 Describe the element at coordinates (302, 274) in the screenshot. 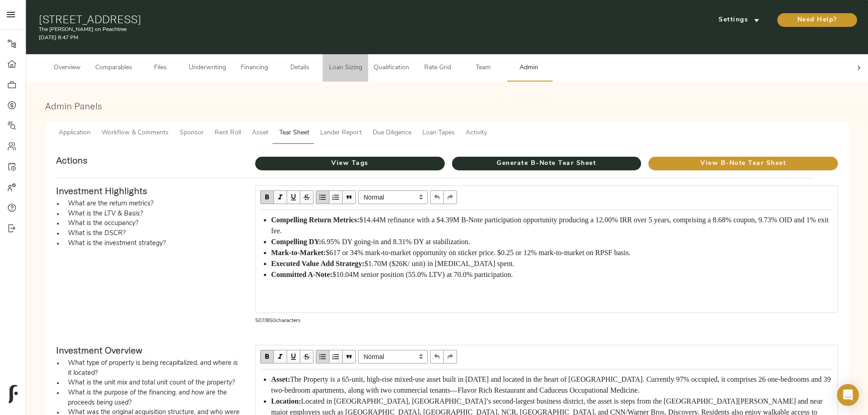

I see `span: Committed A-Note:` at that location.